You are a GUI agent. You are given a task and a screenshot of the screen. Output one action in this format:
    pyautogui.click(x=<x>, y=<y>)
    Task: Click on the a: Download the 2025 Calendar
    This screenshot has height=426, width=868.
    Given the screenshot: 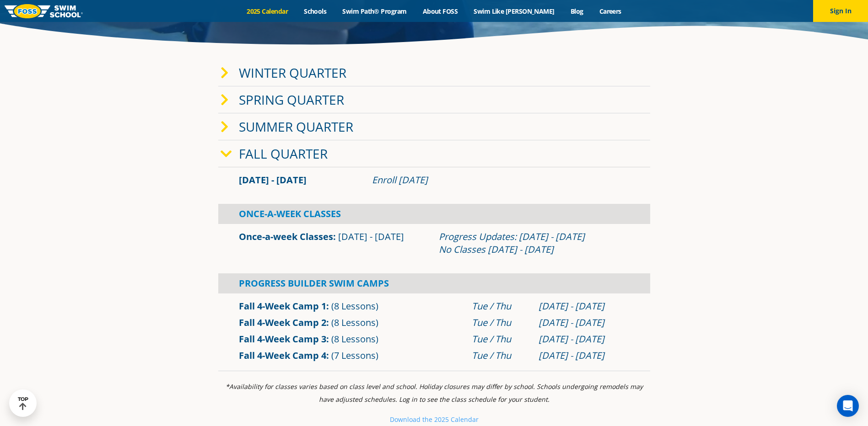 What is the action you would take?
    pyautogui.click(x=434, y=419)
    